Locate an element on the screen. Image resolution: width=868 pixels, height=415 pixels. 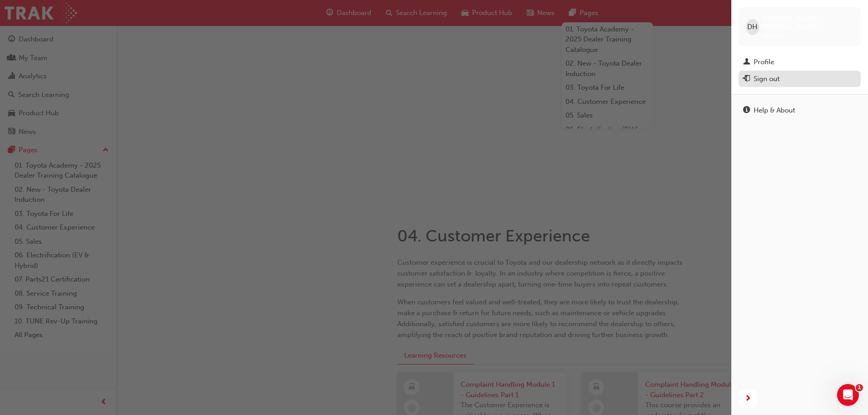
span: next-icon is located at coordinates (748, 399).